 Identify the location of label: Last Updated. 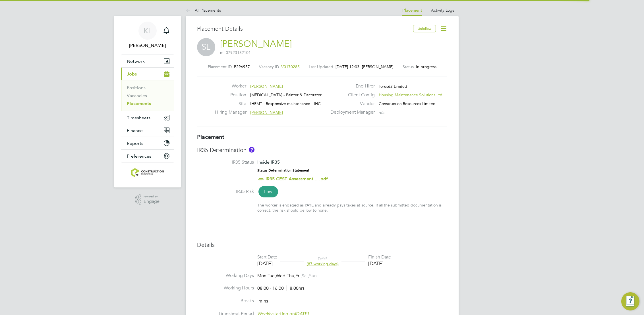
(321, 67).